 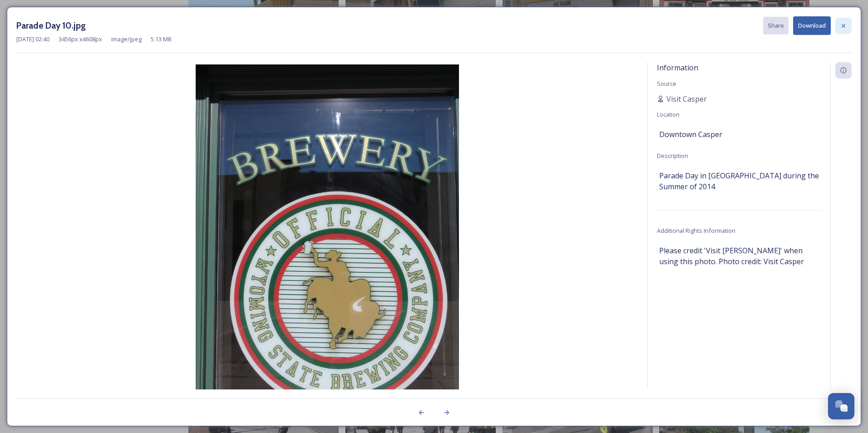 What do you see at coordinates (669, 114) in the screenshot?
I see `span: Location` at bounding box center [669, 114].